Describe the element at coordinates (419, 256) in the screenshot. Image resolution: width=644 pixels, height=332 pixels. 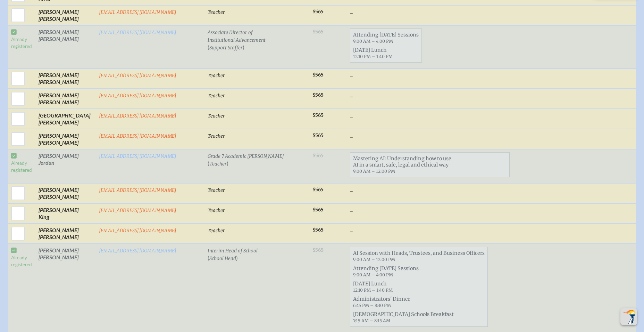
I see `span: AI Session with Heads, Trustees, and Business Officers` at that location.